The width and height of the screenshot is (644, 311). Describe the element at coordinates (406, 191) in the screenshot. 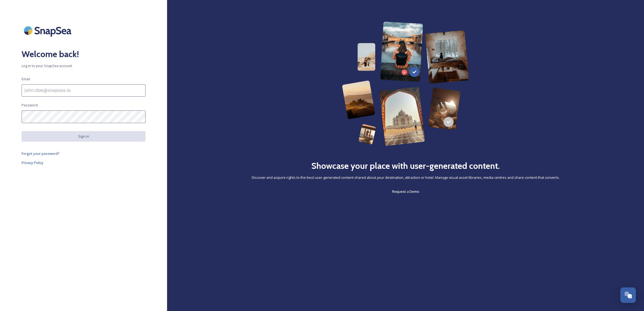

I see `a: Request a Demo` at that location.